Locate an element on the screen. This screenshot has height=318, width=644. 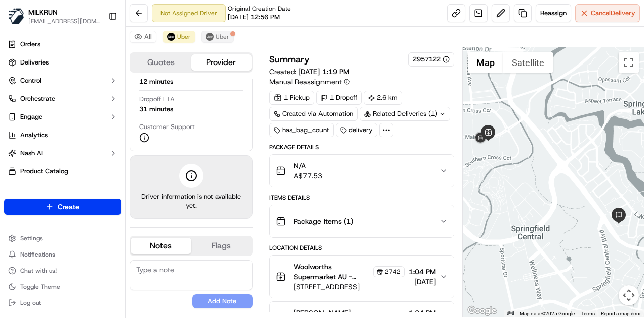
a: Created via Automation is located at coordinates (313, 114).